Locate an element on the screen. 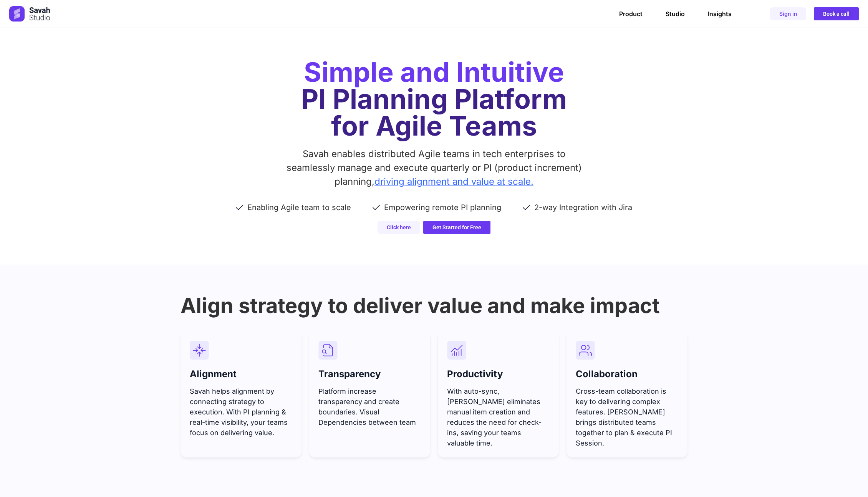 The height and width of the screenshot is (497, 868). a: Studio is located at coordinates (675, 14).